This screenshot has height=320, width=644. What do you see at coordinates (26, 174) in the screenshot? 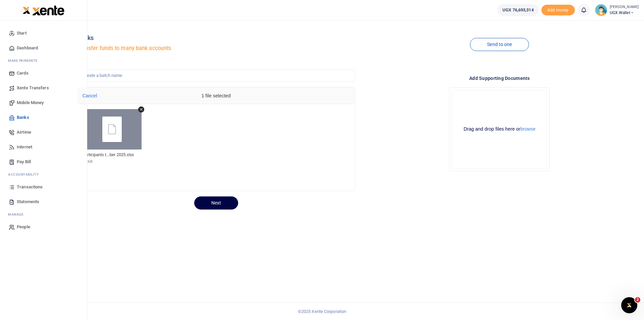
I see `span: countability` at bounding box center [26, 174].